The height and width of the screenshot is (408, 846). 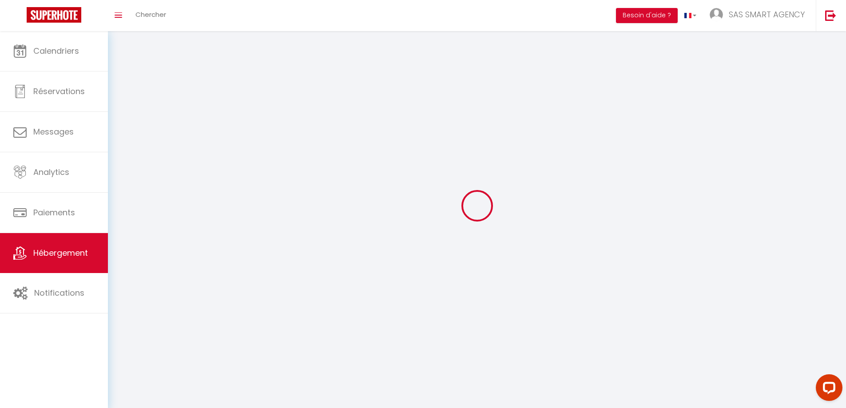 What do you see at coordinates (56, 51) in the screenshot?
I see `span: Calendriers` at bounding box center [56, 51].